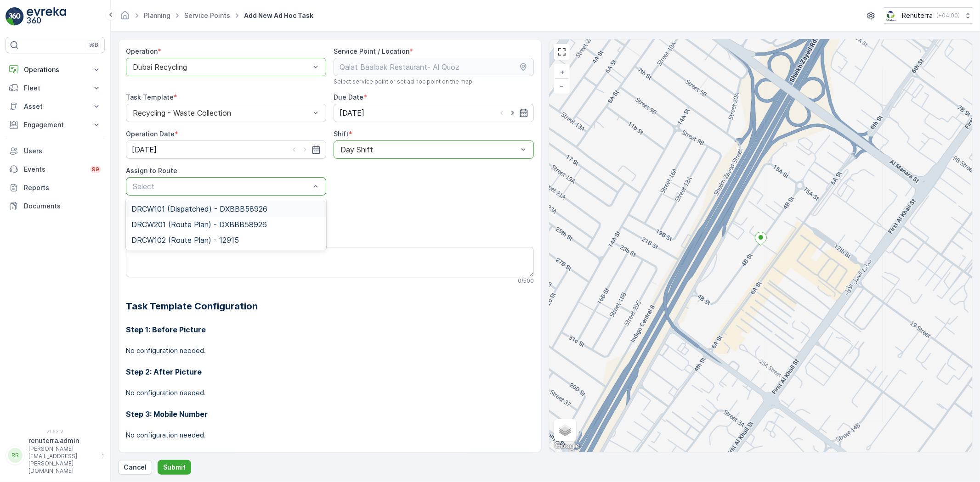 Image resolution: width=980 pixels, height=482 pixels. What do you see at coordinates (565, 430) in the screenshot?
I see `a: Layers` at bounding box center [565, 430].